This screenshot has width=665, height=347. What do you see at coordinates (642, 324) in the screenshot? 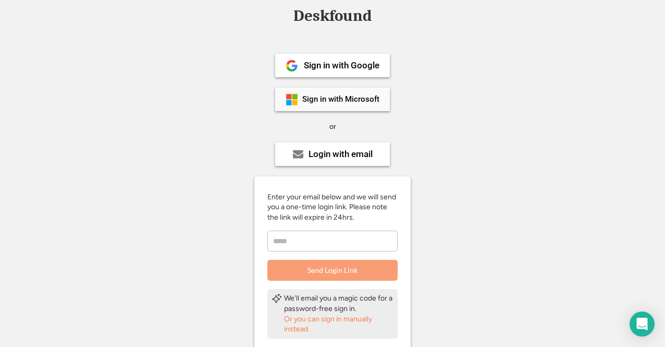
I see `div: Open Intercom Messenger` at bounding box center [642, 324].